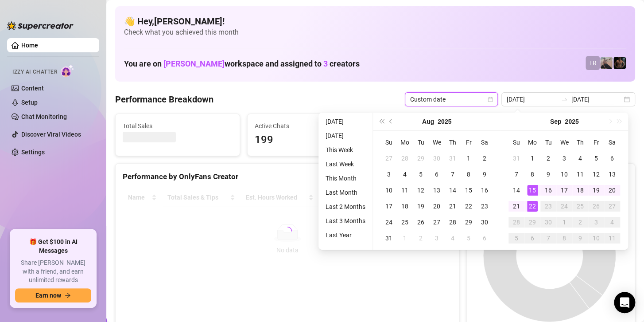  Describe the element at coordinates (389, 158) in the screenshot. I see `td: 2025-07-27` at that location.